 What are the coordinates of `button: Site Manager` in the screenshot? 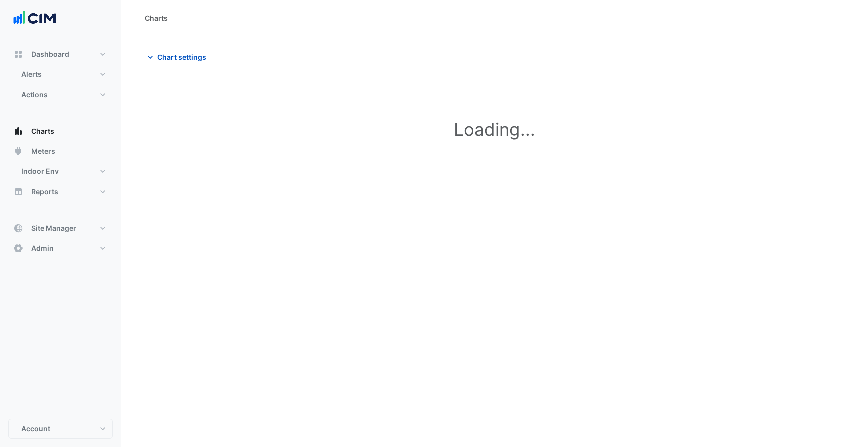 It's located at (60, 228).